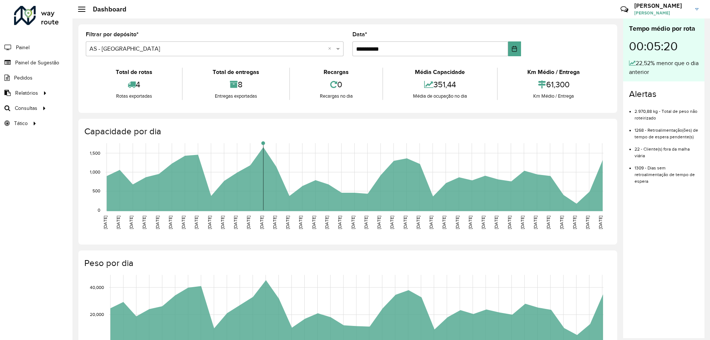 The height and width of the screenshot is (340, 710). I want to click on text: 1,000, so click(95, 172).